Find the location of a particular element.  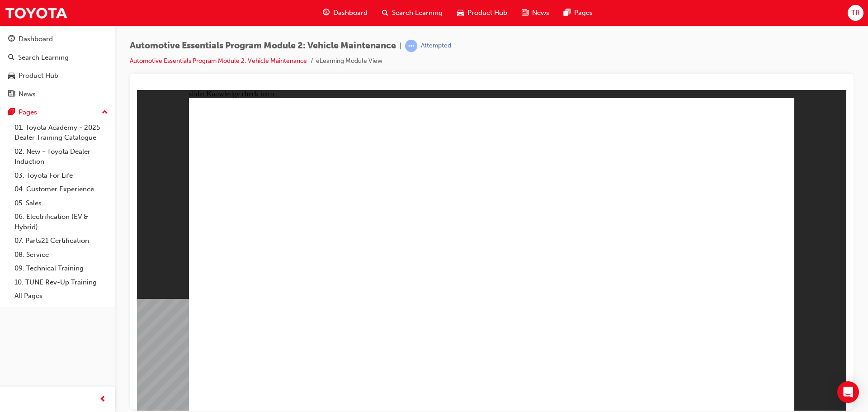

div: Pages is located at coordinates (28, 112).